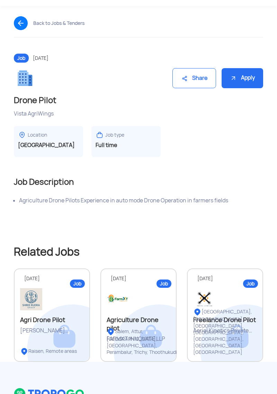 The width and height of the screenshot is (277, 394). What do you see at coordinates (21, 58) in the screenshot?
I see `span: Job` at bounding box center [21, 58].